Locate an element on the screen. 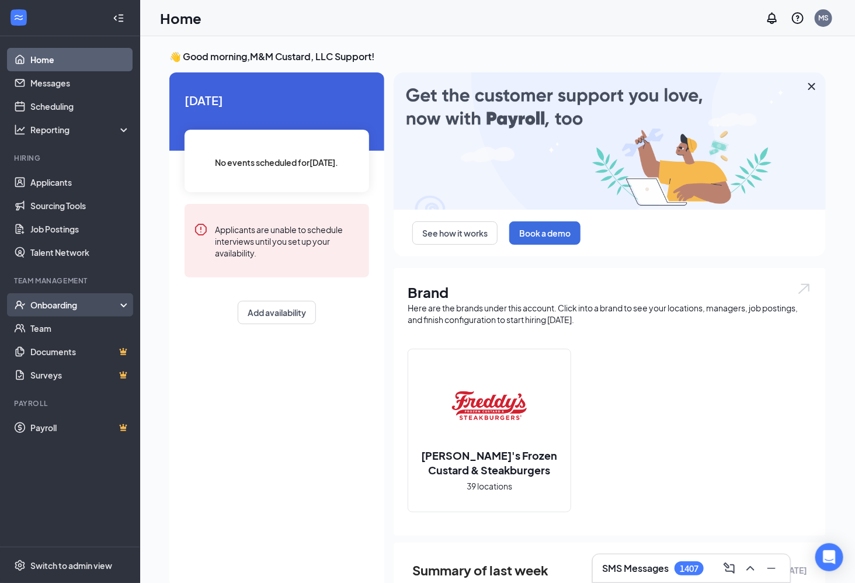  div: 1407 is located at coordinates (689, 568).